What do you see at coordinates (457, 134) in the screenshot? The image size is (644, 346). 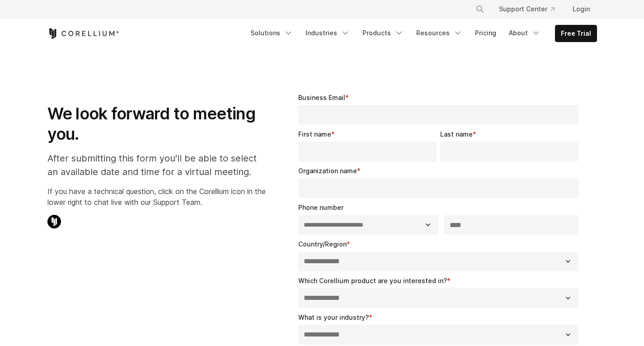 I see `span: Last name` at bounding box center [457, 134].